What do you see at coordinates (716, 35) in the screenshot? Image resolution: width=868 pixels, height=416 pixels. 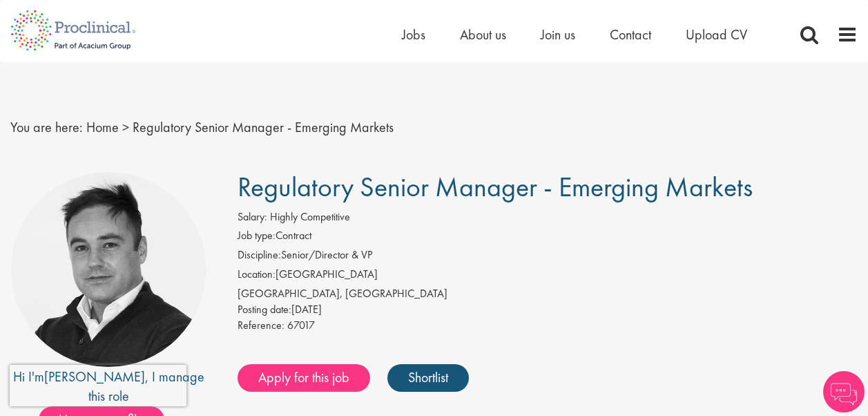 I see `span: Upload CV` at bounding box center [716, 35].